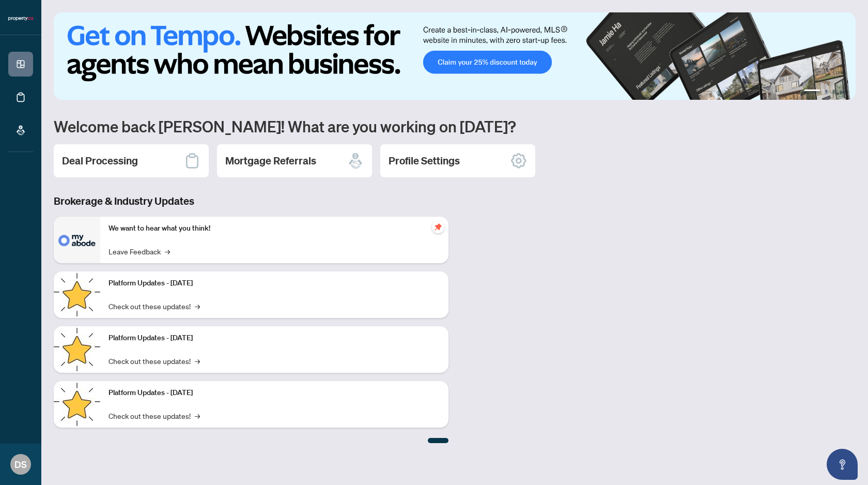 This screenshot has height=485, width=868. Describe the element at coordinates (274, 228) in the screenshot. I see `p: We want to hear what you think!` at that location.